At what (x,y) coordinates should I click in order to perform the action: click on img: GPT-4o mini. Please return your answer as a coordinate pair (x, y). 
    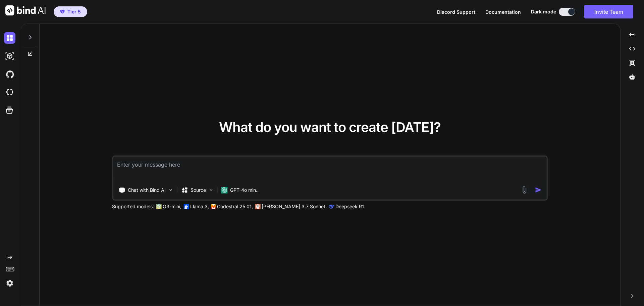
    Looking at the image, I should click on (224, 190).